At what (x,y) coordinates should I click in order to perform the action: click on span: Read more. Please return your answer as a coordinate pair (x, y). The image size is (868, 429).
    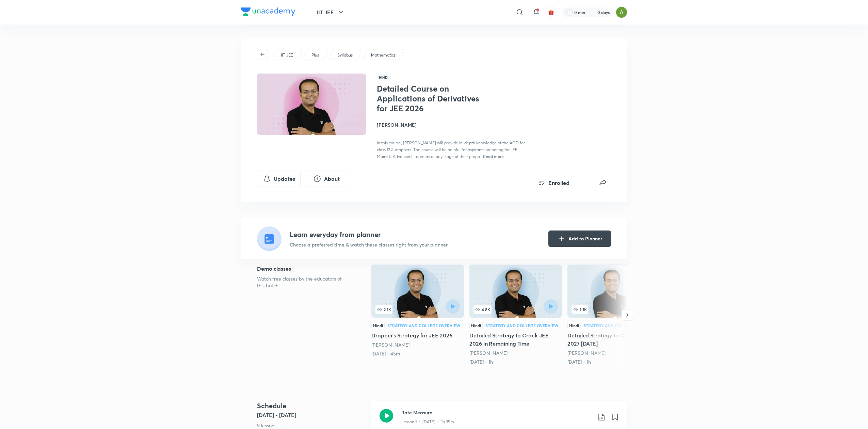
    Looking at the image, I should click on (493, 156).